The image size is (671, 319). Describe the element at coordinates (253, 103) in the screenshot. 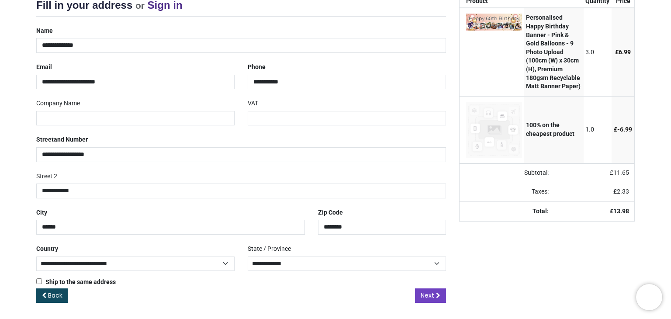

I see `label: VAT` at that location.